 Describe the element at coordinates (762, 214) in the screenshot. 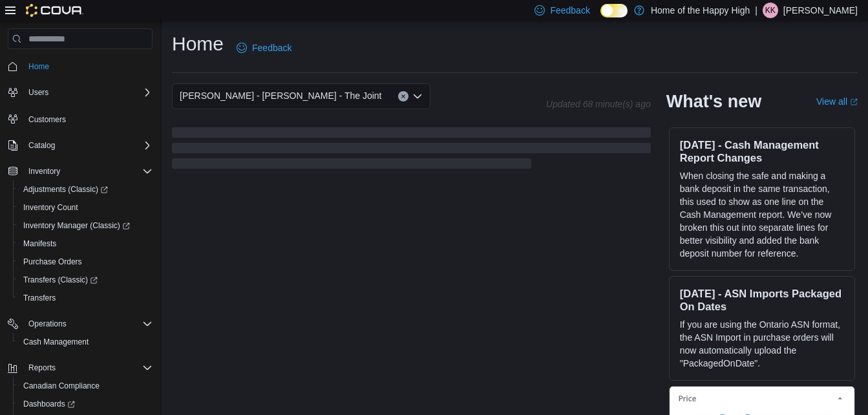

I see `p: When closing the safe and making a bank deposit in the same transaction, this used to show as one...` at that location.